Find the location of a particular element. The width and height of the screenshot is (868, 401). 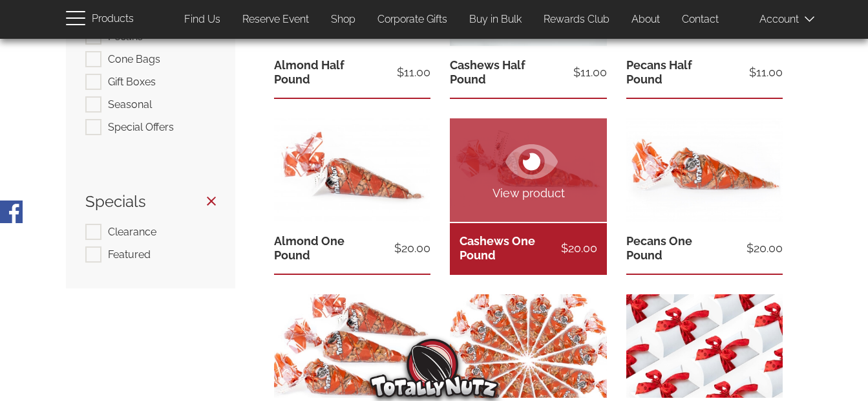

img: 1 pound of freshly roasted cinnamon glazed pecans in a totally nutz poly bag is located at coordinates (705, 171).